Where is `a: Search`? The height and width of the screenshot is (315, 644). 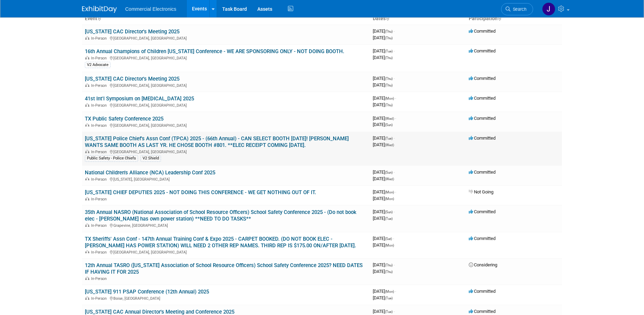
a: Search is located at coordinates (517, 9).